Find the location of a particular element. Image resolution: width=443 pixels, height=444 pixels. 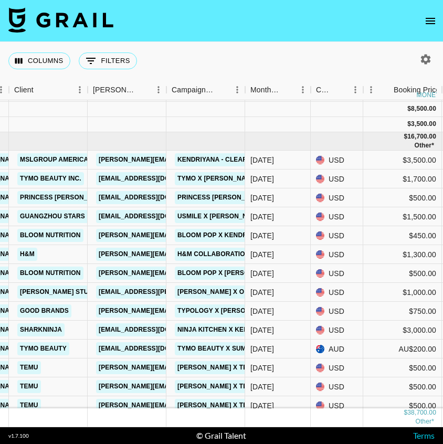

div: $1,000.00 is located at coordinates (402, 292).